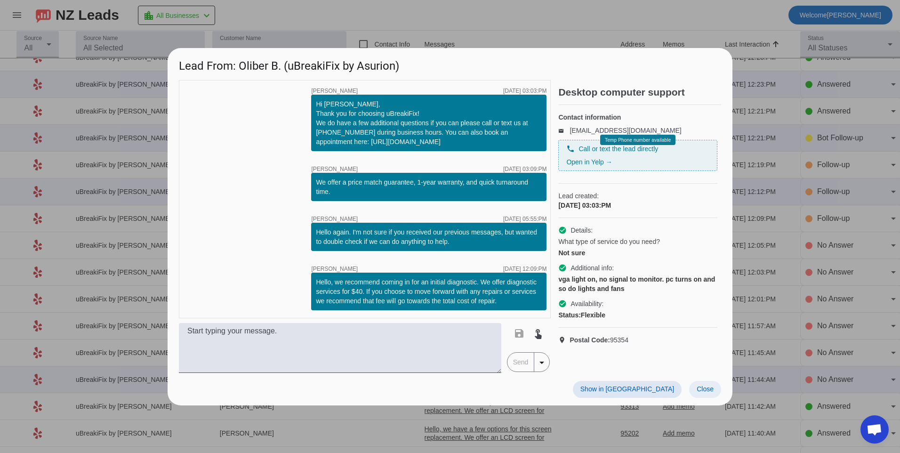 The image size is (900, 453). Describe the element at coordinates (429, 237) in the screenshot. I see `div: Hello again. I'm not sure if you received our previous messages, but wanted to double check if we...` at that location.